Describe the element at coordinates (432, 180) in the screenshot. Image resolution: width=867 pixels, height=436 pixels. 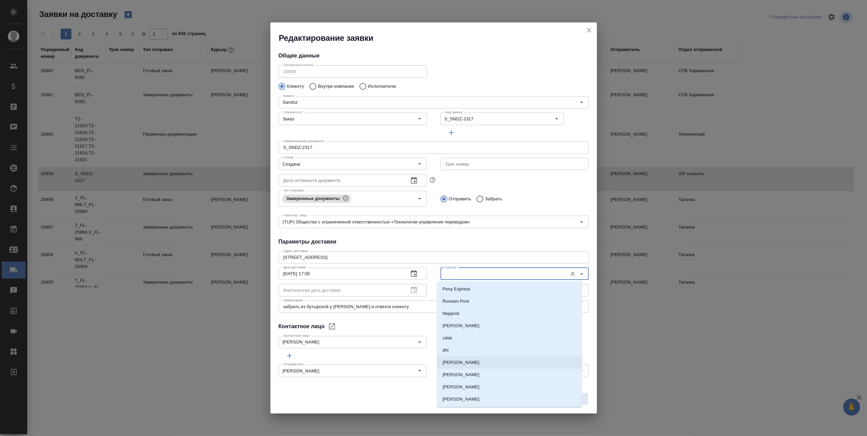
I see `button: Если заполнить эту дату, автоматически создастся заявка, чтобы забрать готовые документы` at that location.